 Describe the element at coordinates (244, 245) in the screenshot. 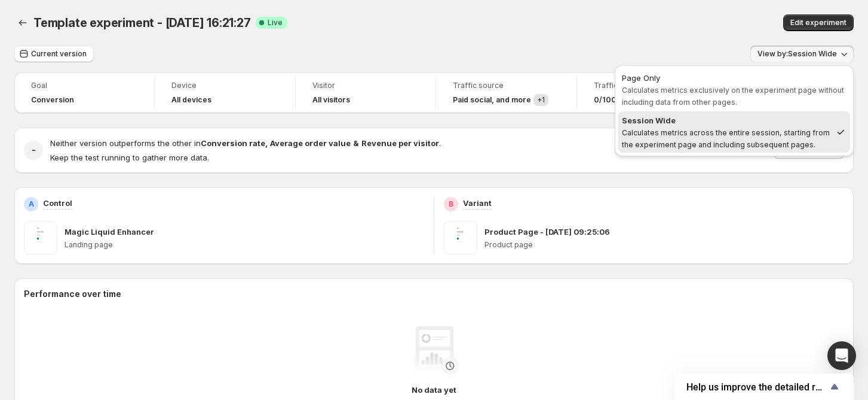

I see `p: Landing page` at that location.